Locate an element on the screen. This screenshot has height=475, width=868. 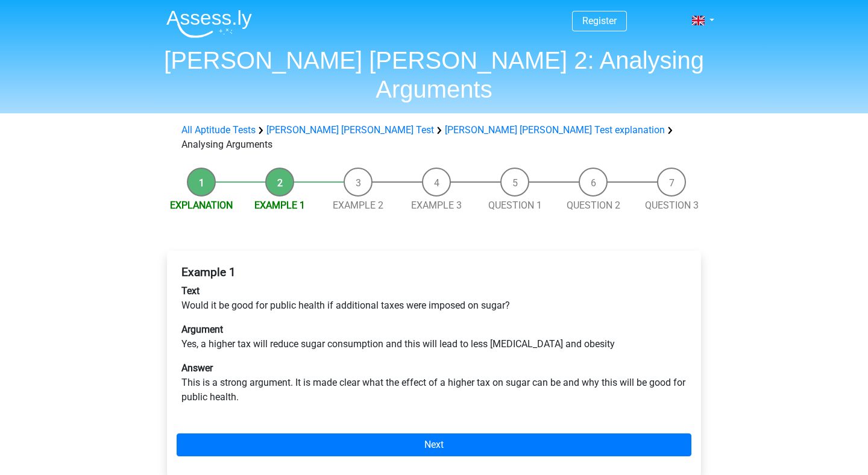
a: All Aptitude Tests is located at coordinates (218, 129).